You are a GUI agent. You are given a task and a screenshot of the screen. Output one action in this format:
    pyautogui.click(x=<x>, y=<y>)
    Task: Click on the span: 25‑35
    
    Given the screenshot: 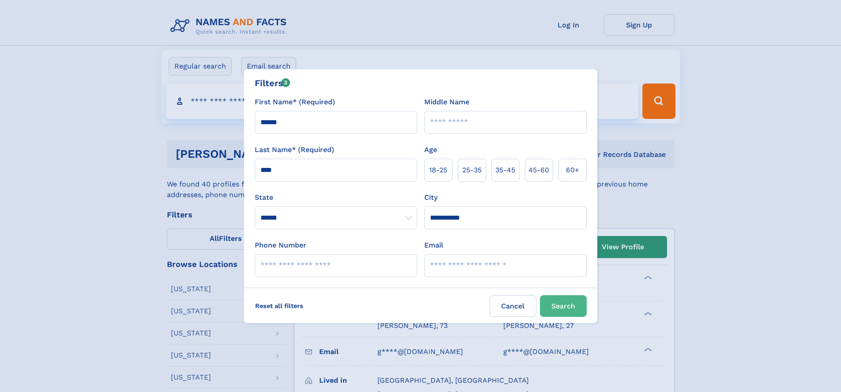 What is the action you would take?
    pyautogui.click(x=472, y=170)
    